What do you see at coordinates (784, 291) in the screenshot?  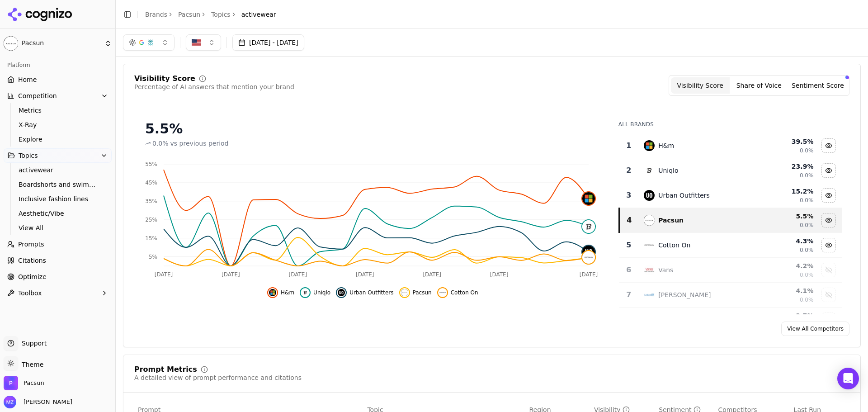 I see `div: 4.1 %` at bounding box center [784, 291].